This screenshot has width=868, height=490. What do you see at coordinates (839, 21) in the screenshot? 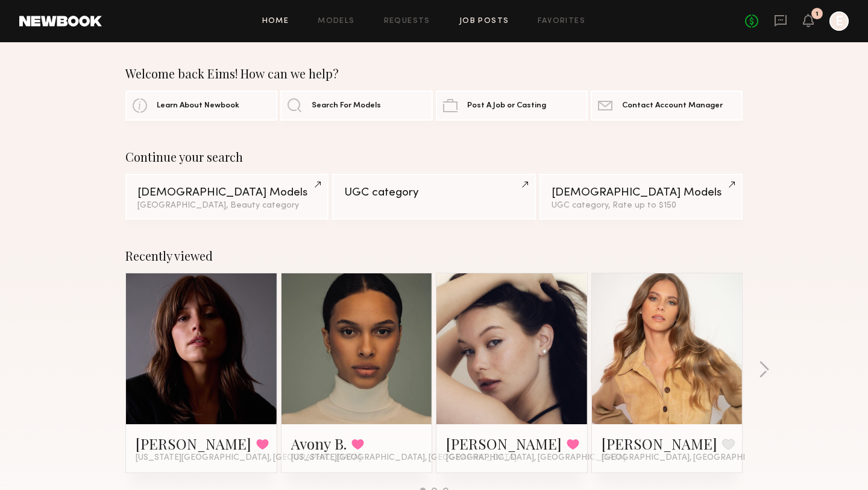
I see `a: E` at bounding box center [839, 21].